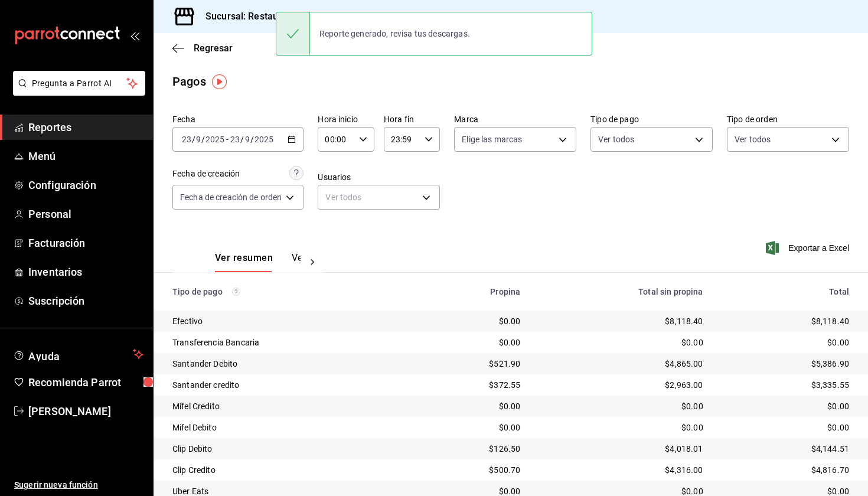  Describe the element at coordinates (313, 262) in the screenshot. I see `button: Ver pagos` at that location.